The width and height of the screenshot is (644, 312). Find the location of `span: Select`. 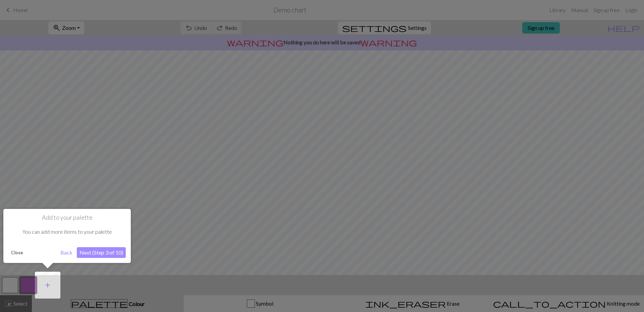

span: Select is located at coordinates (19, 303).